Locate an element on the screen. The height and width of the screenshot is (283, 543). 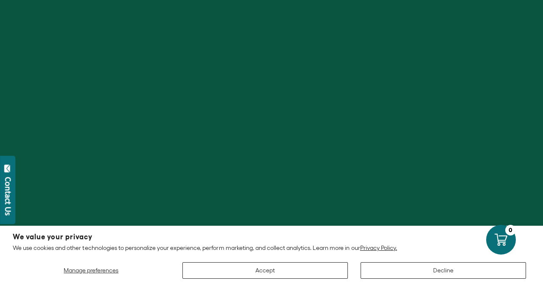
span: Manage preferences is located at coordinates (91, 270).